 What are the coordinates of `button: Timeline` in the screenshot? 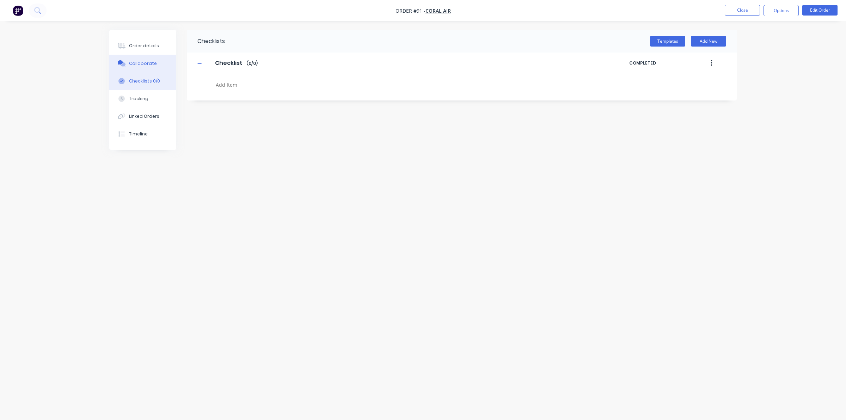 It's located at (143, 134).